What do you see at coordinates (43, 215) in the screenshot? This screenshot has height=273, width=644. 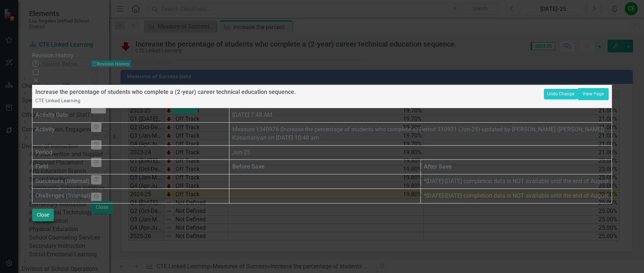 I see `button: Close` at bounding box center [43, 215].